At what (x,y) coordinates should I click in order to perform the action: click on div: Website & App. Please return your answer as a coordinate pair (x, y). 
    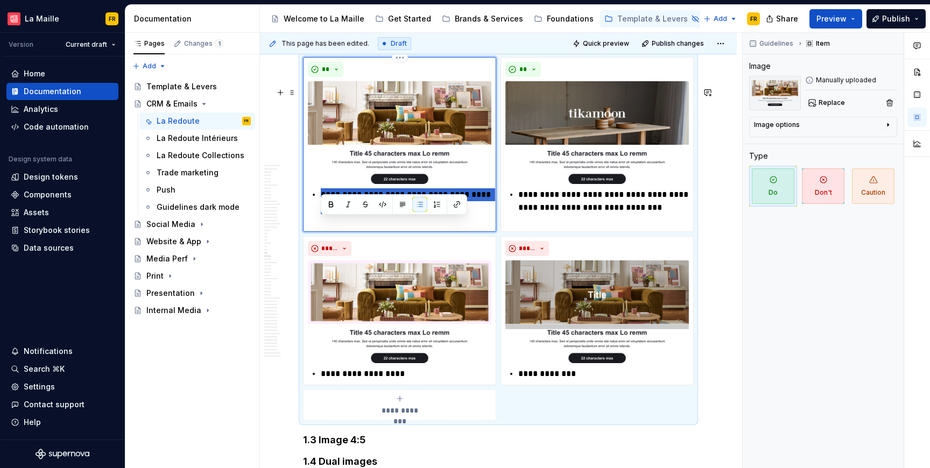
    Looking at the image, I should click on (174, 242).